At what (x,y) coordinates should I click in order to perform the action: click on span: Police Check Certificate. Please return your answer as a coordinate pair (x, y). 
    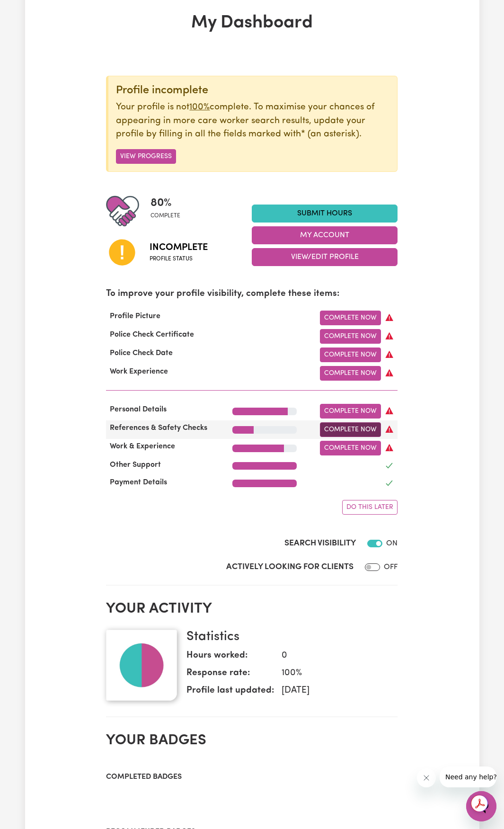
    Looking at the image, I should click on (152, 335).